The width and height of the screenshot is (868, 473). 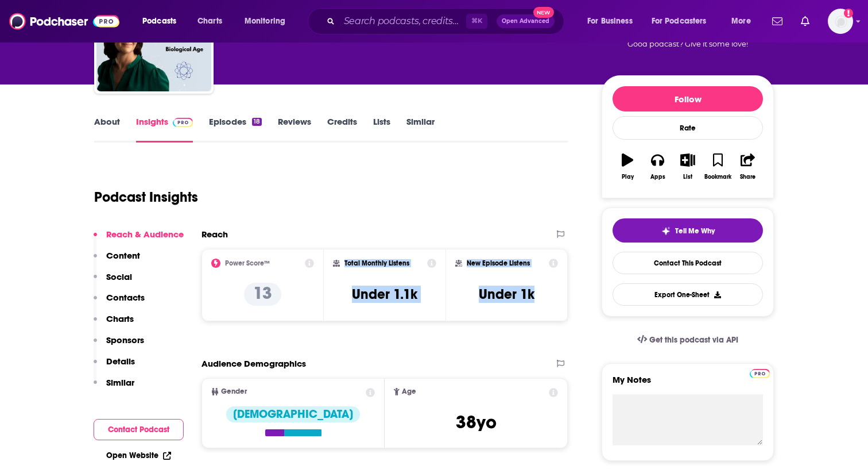 I want to click on span: Age, so click(x=409, y=392).